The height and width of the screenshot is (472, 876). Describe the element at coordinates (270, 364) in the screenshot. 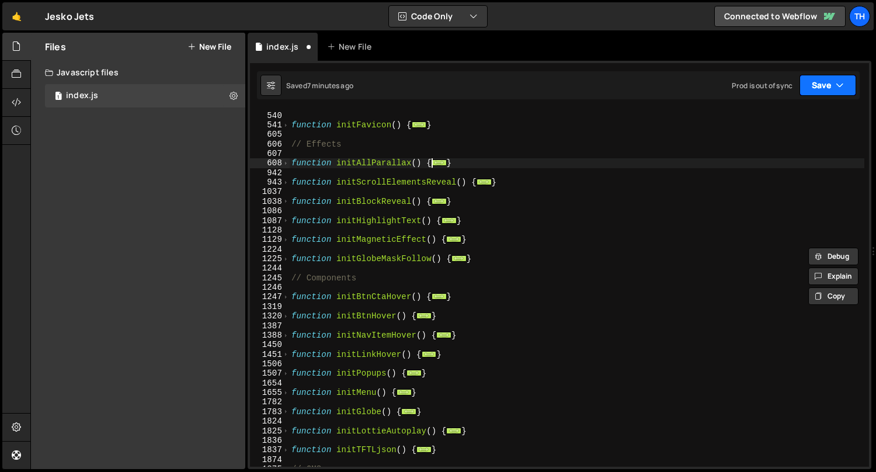

I see `div: 1506` at that location.